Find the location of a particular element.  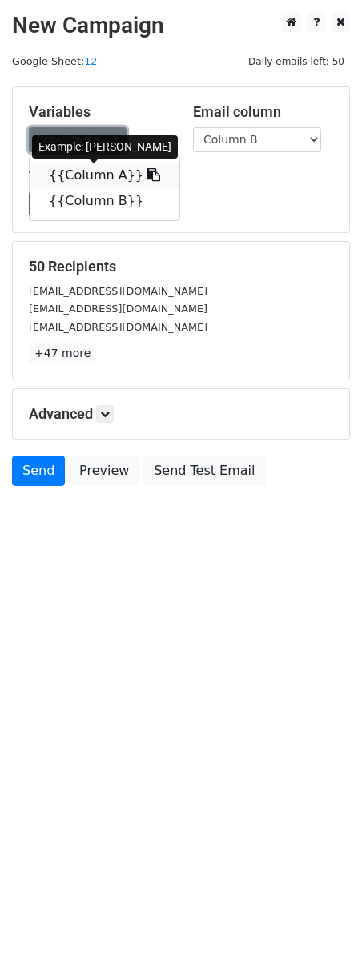

small: Google Sheet: is located at coordinates (54, 61).